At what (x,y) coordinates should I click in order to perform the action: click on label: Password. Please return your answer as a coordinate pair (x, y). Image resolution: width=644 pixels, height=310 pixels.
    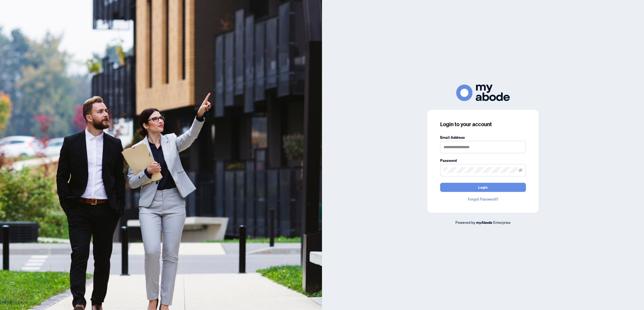
    Looking at the image, I should click on (483, 160).